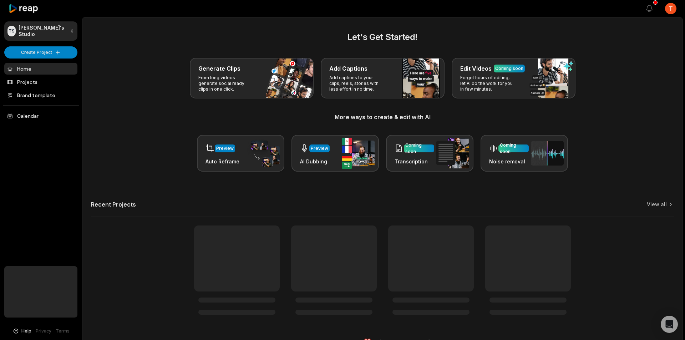 This screenshot has height=340, width=685. Describe the element at coordinates (453, 153) in the screenshot. I see `img: transcription.png` at that location.